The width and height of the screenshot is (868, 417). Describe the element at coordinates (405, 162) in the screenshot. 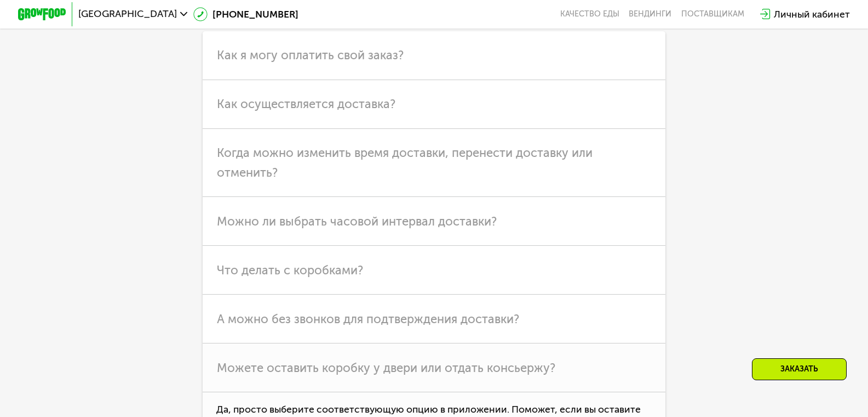

I see `span: Когда можно изменить время доставки, перенести доставку или отменить?` at that location.